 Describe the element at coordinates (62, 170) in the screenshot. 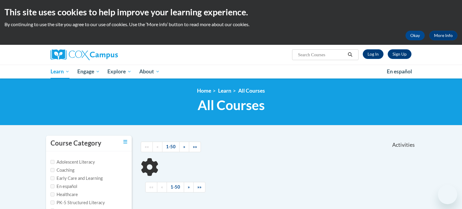

I see `label: Coaching` at that location.